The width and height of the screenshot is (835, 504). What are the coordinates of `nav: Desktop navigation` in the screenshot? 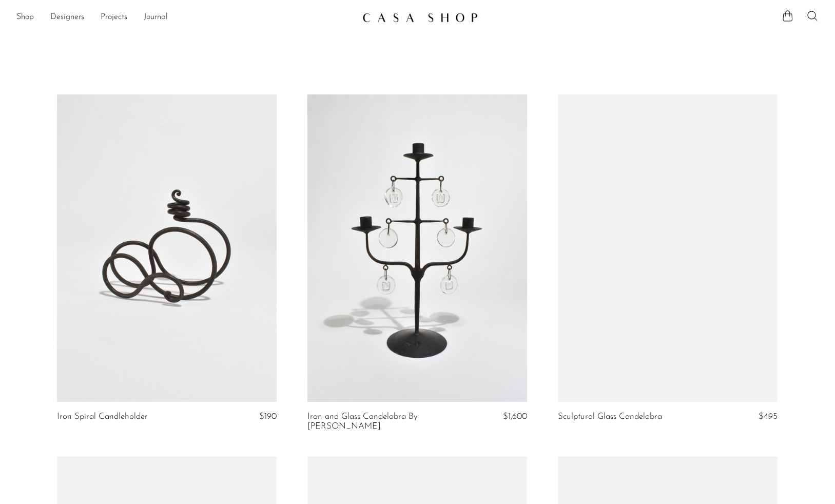 It's located at (185, 17).